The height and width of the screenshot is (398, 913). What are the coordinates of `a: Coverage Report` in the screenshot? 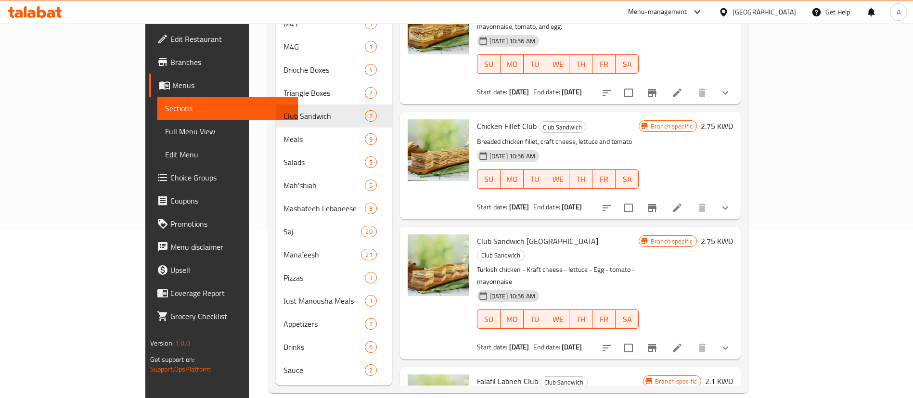 It's located at (223, 293).